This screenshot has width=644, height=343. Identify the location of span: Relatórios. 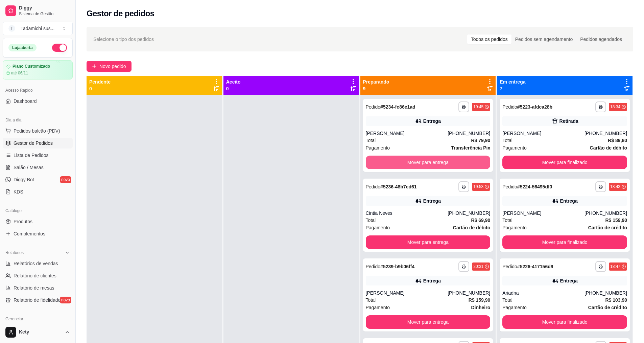
(15, 253).